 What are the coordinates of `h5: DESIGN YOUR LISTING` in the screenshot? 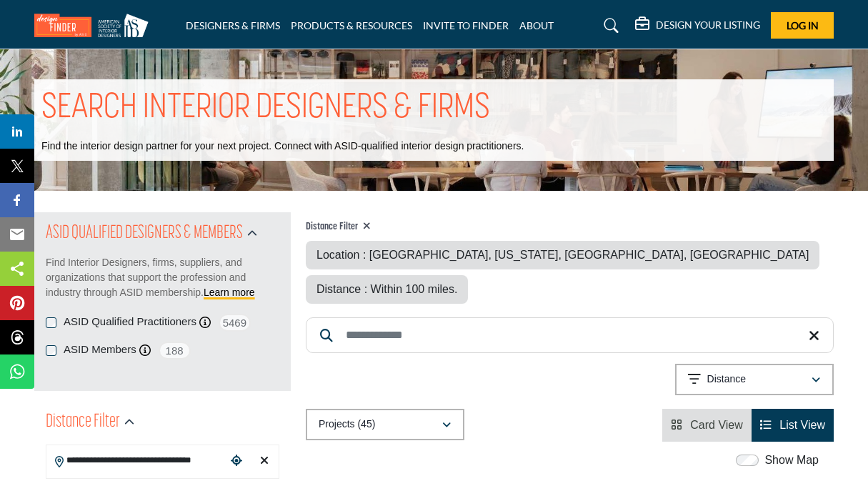 It's located at (708, 25).